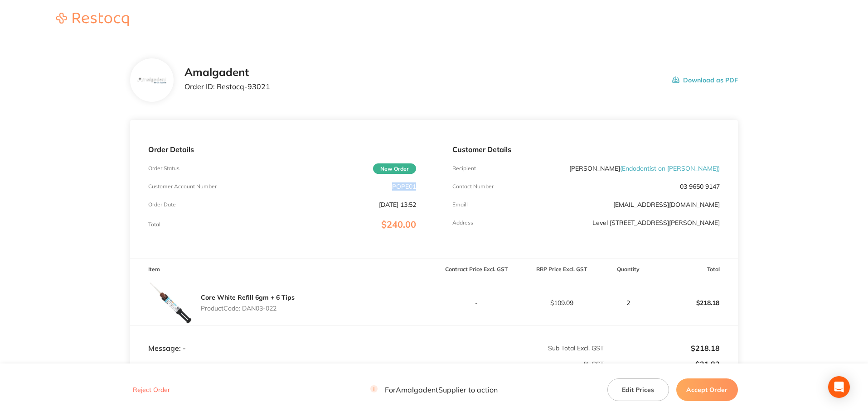 This screenshot has width=868, height=416. I want to click on p: $21.82, so click(662, 364).